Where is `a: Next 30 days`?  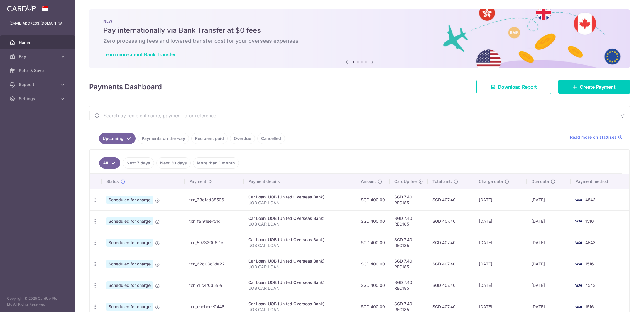
a: Next 30 days is located at coordinates (174, 163).